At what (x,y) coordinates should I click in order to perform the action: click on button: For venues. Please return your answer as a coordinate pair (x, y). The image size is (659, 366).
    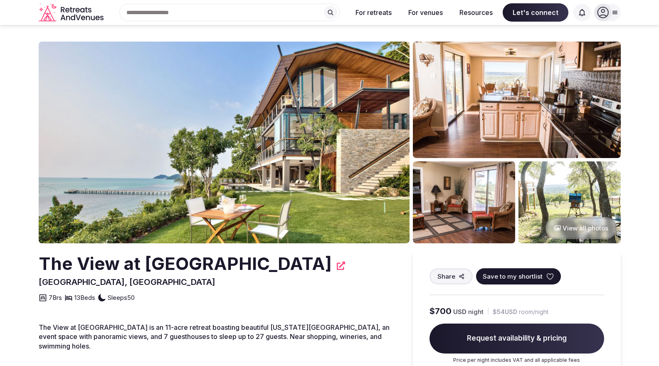
    Looking at the image, I should click on (425, 12).